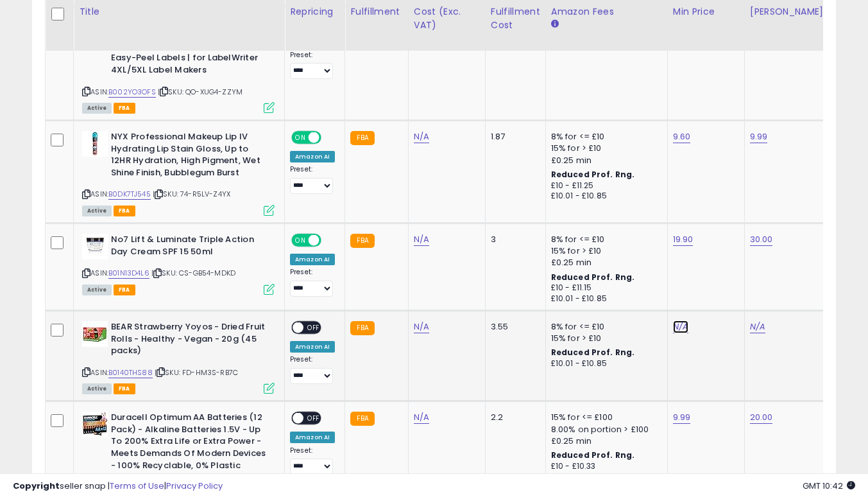 This screenshot has width=868, height=499. What do you see at coordinates (555, 24) in the screenshot?
I see `small: Amazon Fees.` at bounding box center [555, 24].